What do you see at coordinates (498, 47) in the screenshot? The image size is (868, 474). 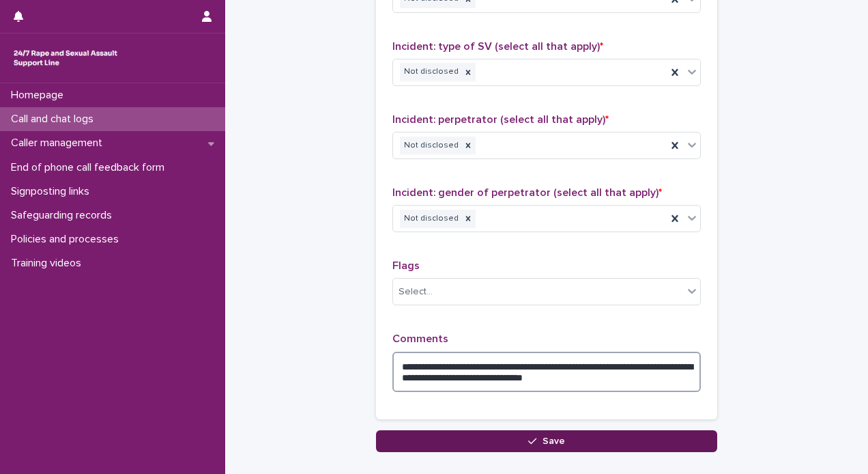 I see `span: Incident: type of SV (select all that apply)` at bounding box center [498, 47].